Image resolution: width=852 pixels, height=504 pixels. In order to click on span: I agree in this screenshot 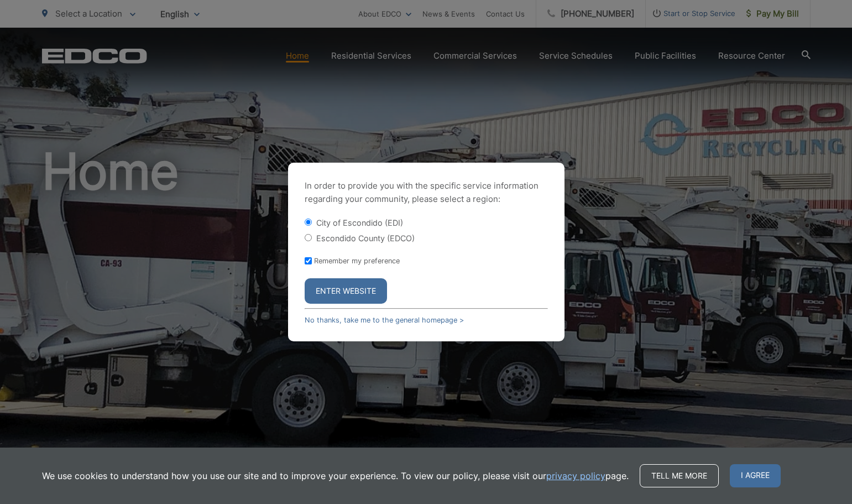, I will do `click(755, 476)`.